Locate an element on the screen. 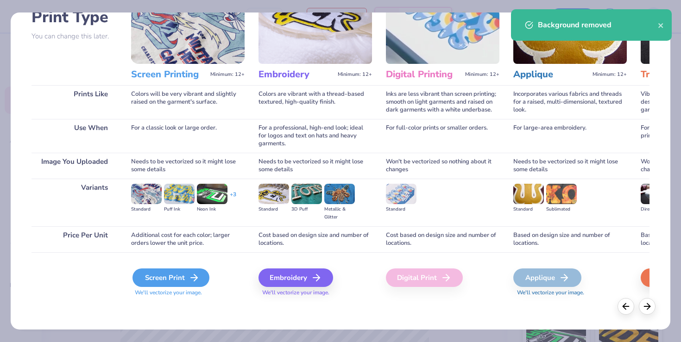  div: For large-area embroidery. is located at coordinates (570, 136).